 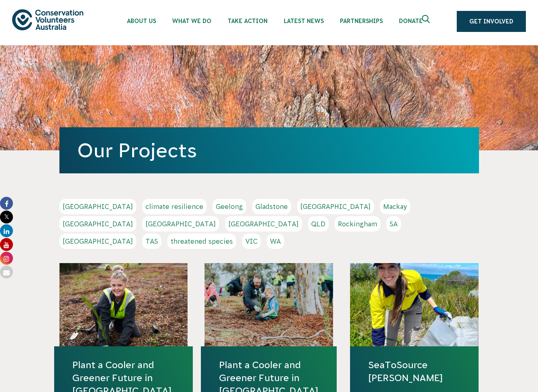 I want to click on span: Donate, so click(x=411, y=21).